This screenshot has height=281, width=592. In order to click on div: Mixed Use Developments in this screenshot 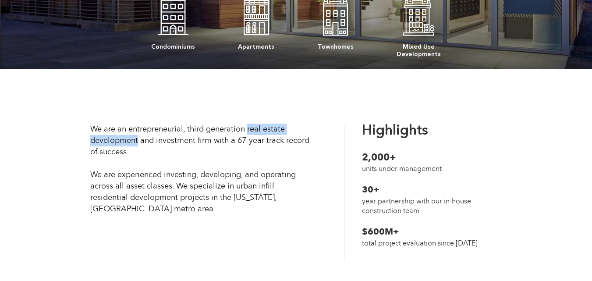, I will do `click(419, 48)`.